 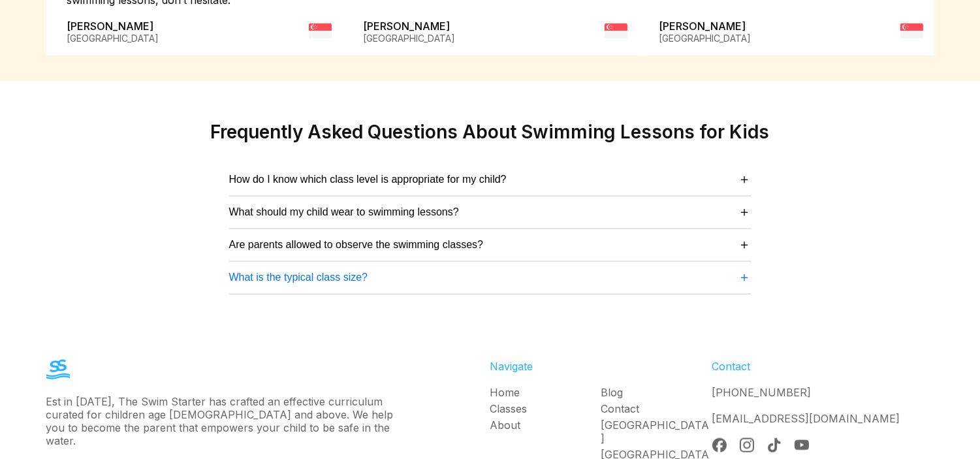 What do you see at coordinates (58, 370) in the screenshot?
I see `img: The Swim Starter Logo` at bounding box center [58, 370].